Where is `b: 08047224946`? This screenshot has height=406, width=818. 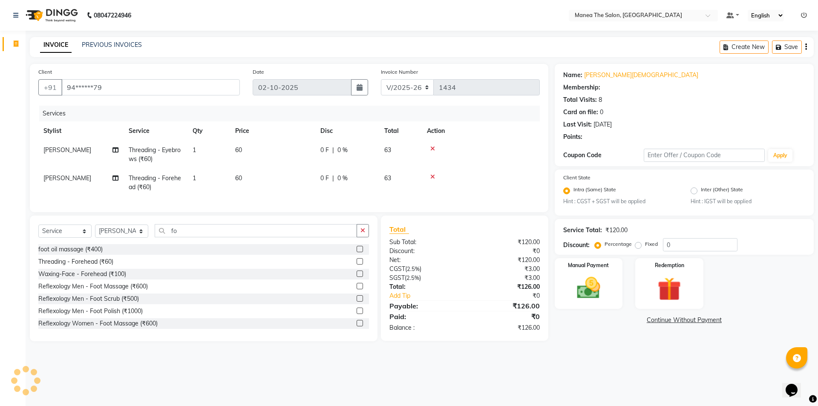
b: 08047224946 is located at coordinates (112, 15).